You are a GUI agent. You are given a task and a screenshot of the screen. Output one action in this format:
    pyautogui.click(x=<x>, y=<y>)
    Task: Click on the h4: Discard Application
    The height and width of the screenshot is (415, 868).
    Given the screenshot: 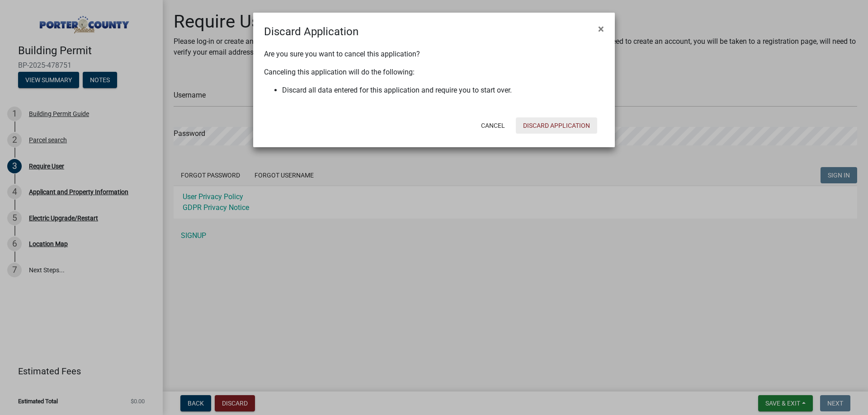 What is the action you would take?
    pyautogui.click(x=311, y=32)
    